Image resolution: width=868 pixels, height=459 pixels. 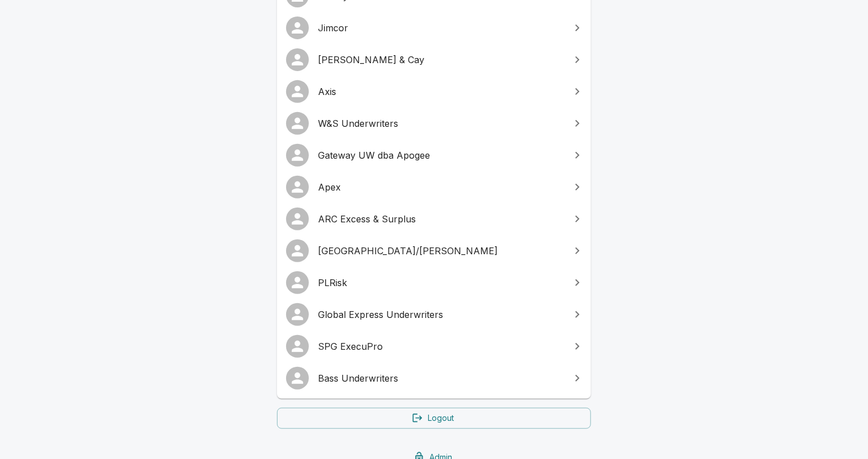 I want to click on a: Gateway UW dba Apogee, so click(x=434, y=155).